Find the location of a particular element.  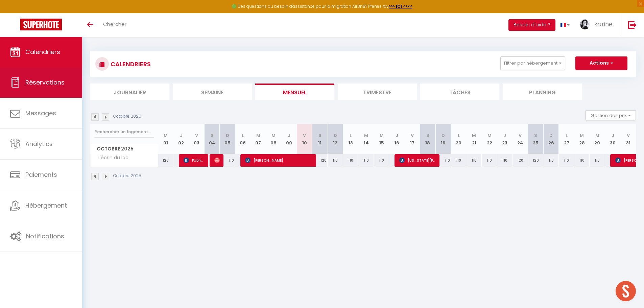

li: Trimestre is located at coordinates (377, 91).